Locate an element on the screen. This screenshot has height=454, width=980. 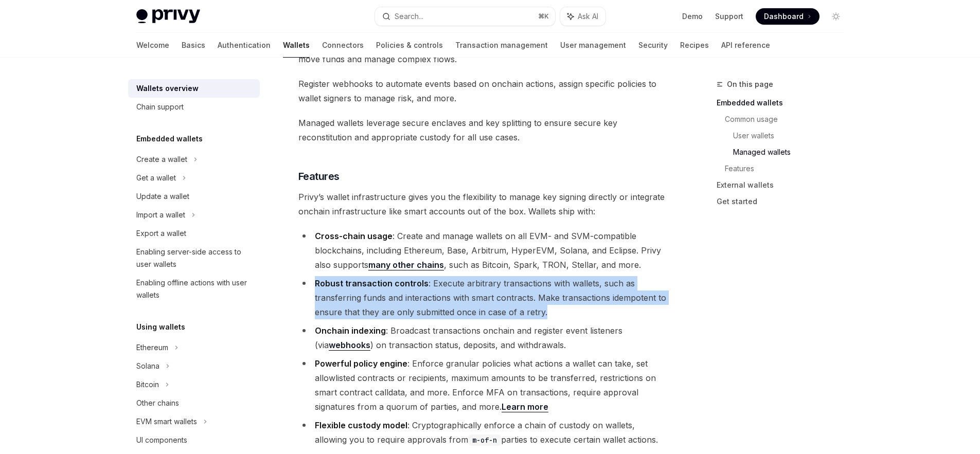
strong: Onchain indexing is located at coordinates (350, 331).